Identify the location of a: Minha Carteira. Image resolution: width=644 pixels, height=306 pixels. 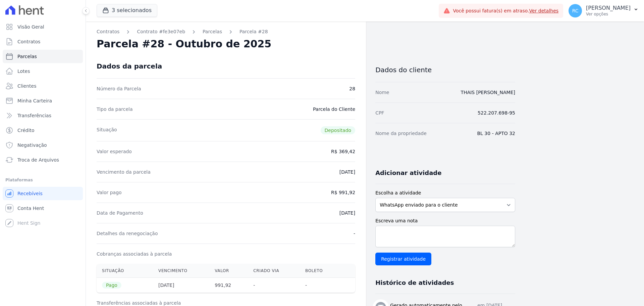
(42, 101).